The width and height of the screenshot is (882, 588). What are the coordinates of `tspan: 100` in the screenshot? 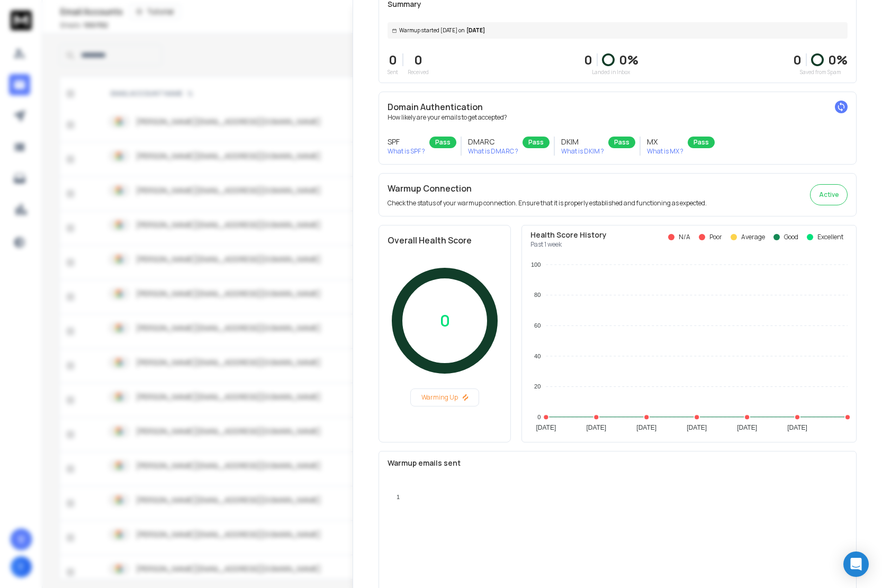 It's located at (536, 264).